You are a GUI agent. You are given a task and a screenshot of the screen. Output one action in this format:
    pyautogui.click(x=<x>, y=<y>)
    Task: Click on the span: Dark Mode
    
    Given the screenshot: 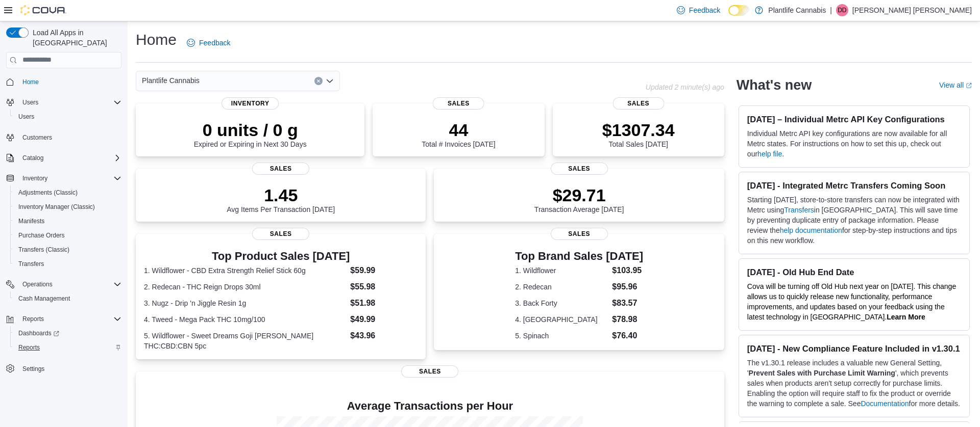 What is the action you would take?
    pyautogui.click(x=728, y=15)
    